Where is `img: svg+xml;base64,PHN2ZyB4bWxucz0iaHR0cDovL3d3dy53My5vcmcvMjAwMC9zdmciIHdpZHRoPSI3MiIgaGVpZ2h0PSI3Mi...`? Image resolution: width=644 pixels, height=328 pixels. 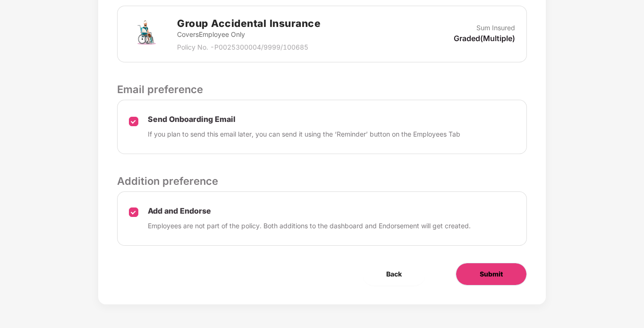 img: svg+xml;base64,PHN2ZyB4bWxucz0iaHR0cDovL3d3dy53My5vcmcvMjAwMC9zdmciIHdpZHRoPSI3MiIgaGVpZ2h0PSI3Mi... is located at coordinates (146, 34).